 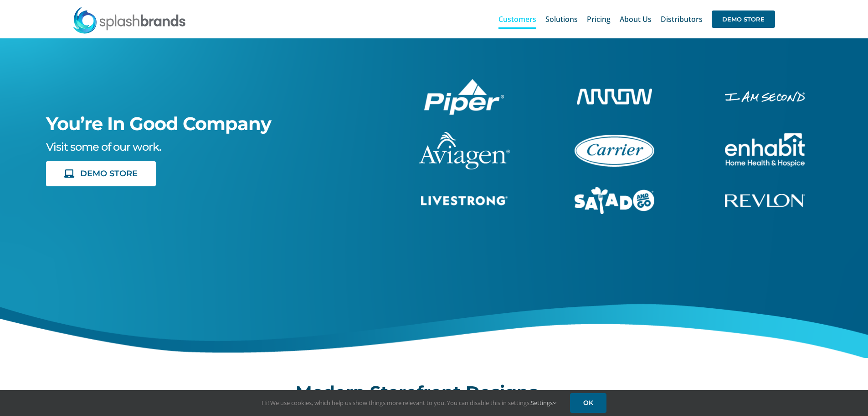 I want to click on img: SplashBrands.com Logo, so click(x=130, y=20).